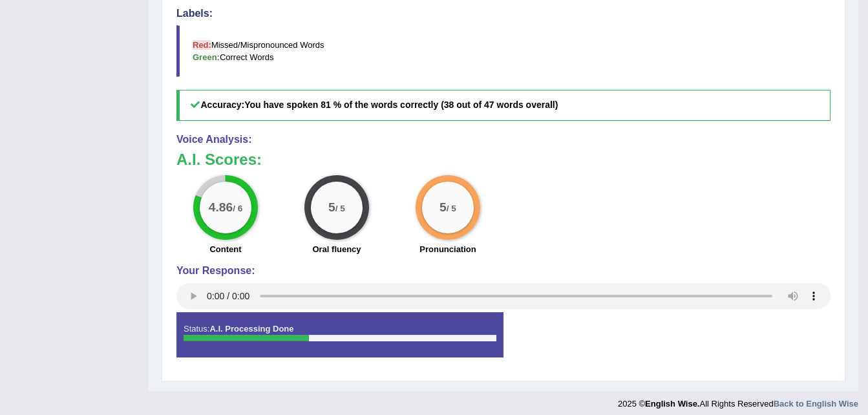  What do you see at coordinates (340, 335) in the screenshot?
I see `div: Status:` at bounding box center [340, 335].